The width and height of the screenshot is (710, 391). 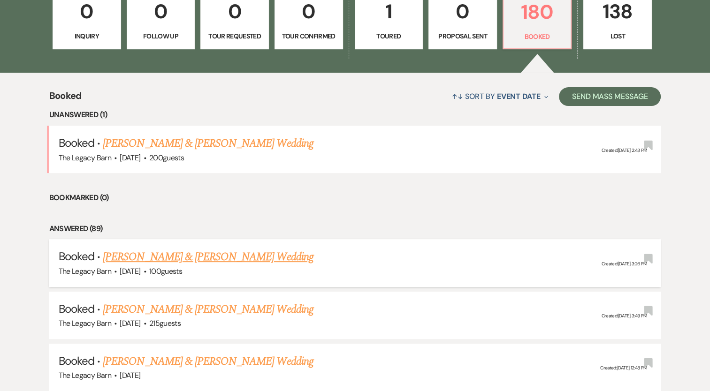 I want to click on button: Sort By Event Date, so click(x=499, y=96).